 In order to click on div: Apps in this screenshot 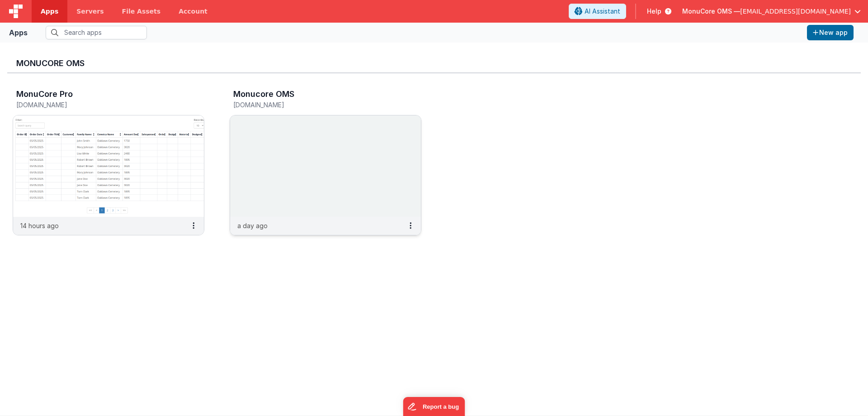, I will do `click(18, 33)`.